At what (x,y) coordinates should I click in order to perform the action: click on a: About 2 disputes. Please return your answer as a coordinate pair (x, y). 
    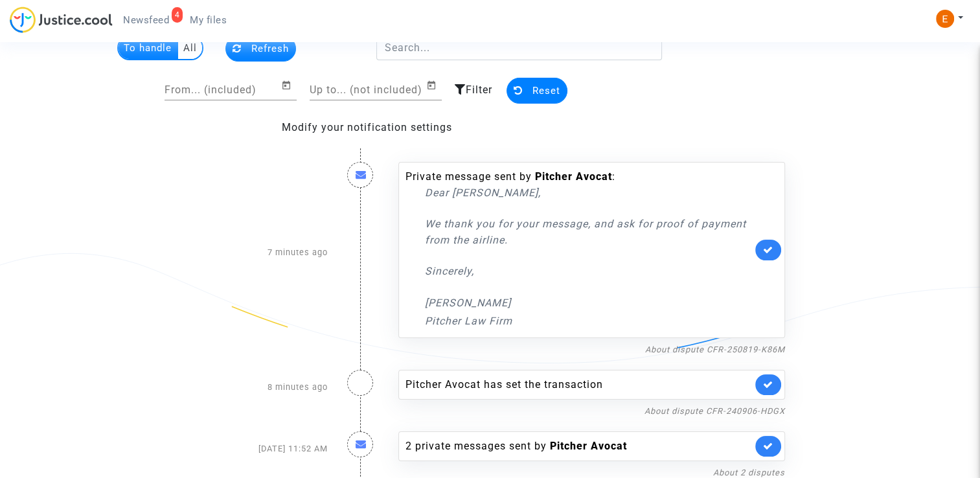
    Looking at the image, I should click on (749, 473).